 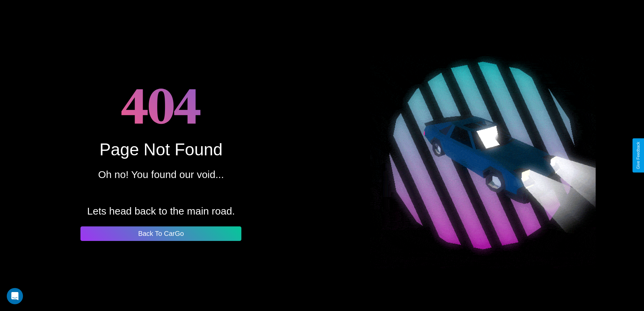 I want to click on h1: 404, so click(x=161, y=105).